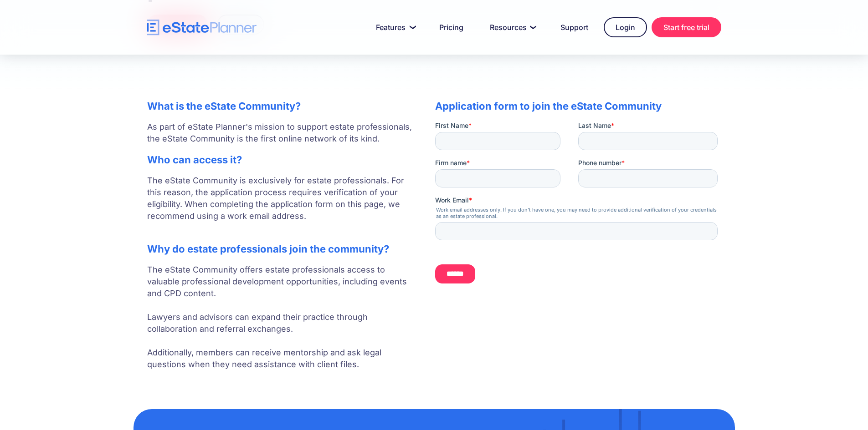 This screenshot has height=430, width=868. What do you see at coordinates (512, 27) in the screenshot?
I see `a: Resources` at bounding box center [512, 27].